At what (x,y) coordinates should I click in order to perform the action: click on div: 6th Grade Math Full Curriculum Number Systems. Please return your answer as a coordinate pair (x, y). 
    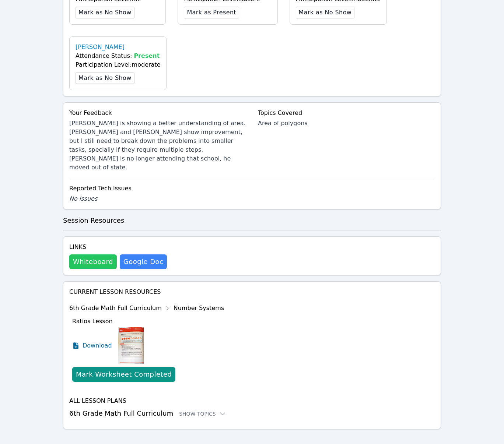
    Looking at the image, I should click on (146, 308).